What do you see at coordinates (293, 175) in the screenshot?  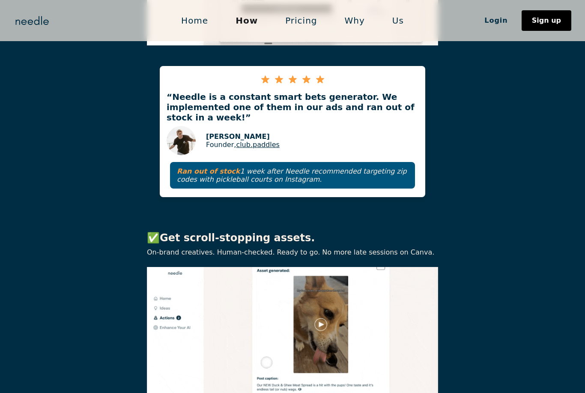 I see `p: 1 week after Needle recommended targeting zip codes with pickleball courts on Instagram.` at bounding box center [293, 175].